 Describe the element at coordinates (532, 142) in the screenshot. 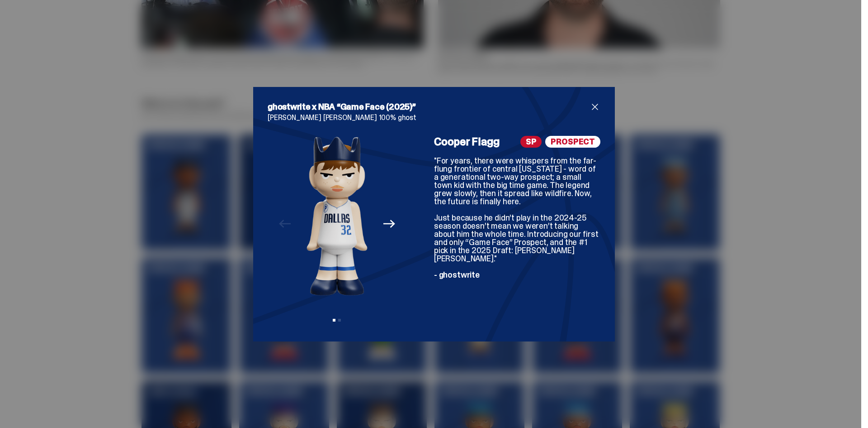

I see `span: SP` at that location.